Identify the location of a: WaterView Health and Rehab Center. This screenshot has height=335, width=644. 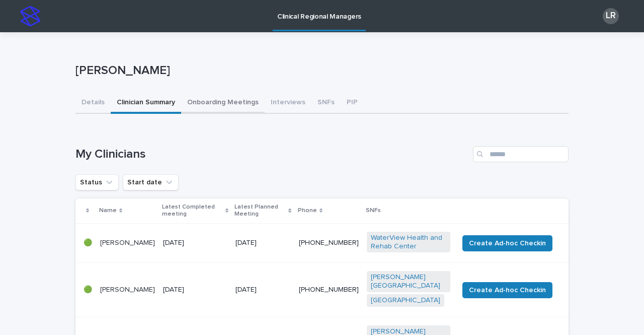
(409, 242).